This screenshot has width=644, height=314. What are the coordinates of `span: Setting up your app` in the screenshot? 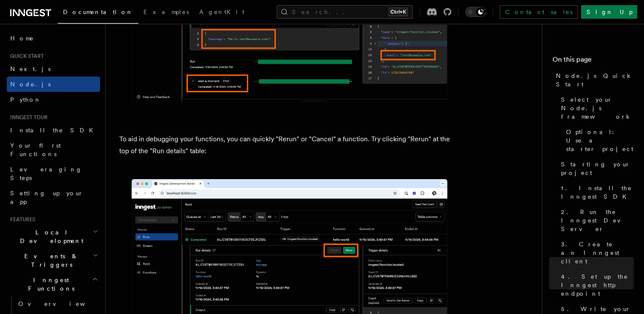 It's located at (47, 198).